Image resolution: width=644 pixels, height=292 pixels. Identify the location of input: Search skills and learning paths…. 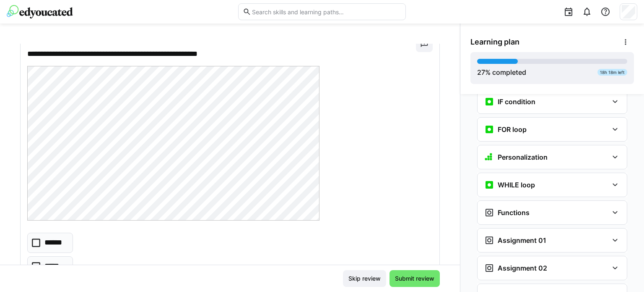
(326, 12).